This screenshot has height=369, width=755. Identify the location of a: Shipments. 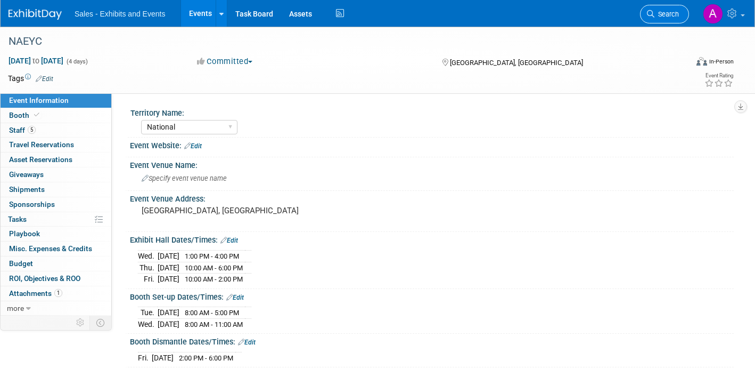
(56, 189).